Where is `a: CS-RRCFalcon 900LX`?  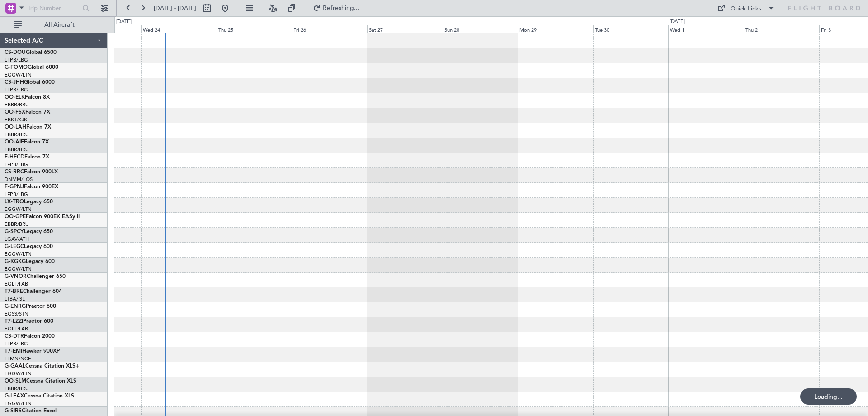
a: CS-RRCFalcon 900LX is located at coordinates (32, 172).